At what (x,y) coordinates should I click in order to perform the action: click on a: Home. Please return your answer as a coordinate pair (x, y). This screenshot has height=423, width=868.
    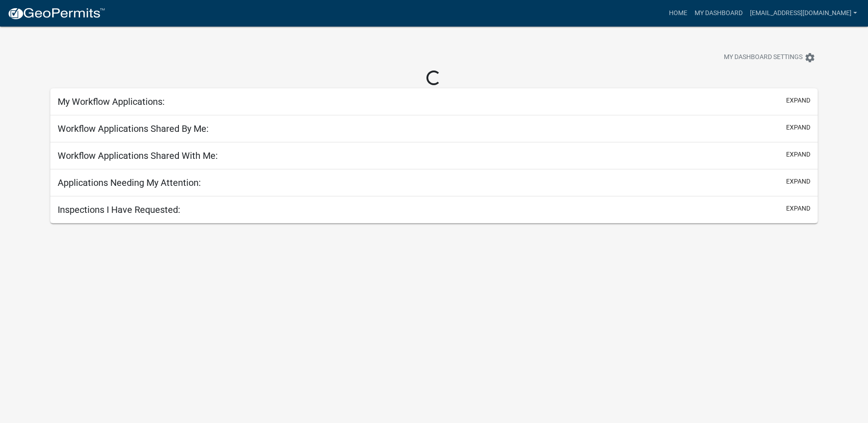
    Looking at the image, I should click on (678, 13).